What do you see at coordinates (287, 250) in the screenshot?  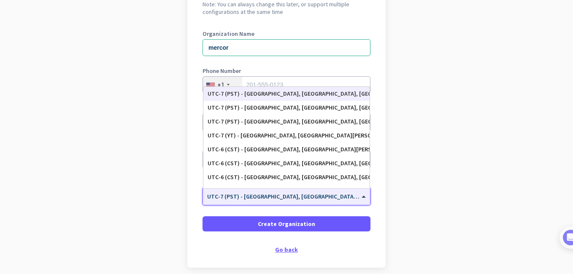 I see `div: Go back` at bounding box center [287, 250].